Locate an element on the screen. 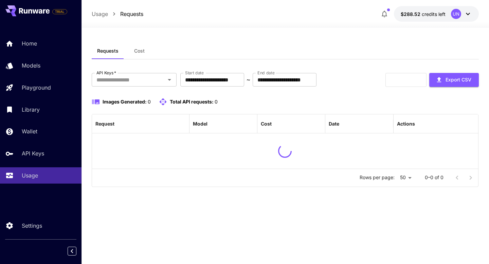  button: $288.52335UN is located at coordinates (437, 14).